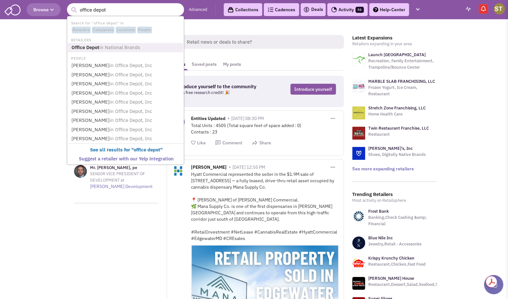  What do you see at coordinates (282, 10) in the screenshot?
I see `a: Cadences` at bounding box center [282, 10].